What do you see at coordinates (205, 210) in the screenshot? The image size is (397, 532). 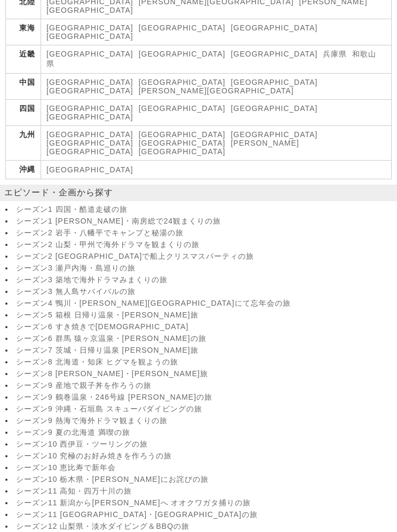 I see `a: シーズン1 四国・酷道走破の旅` at bounding box center [205, 210].